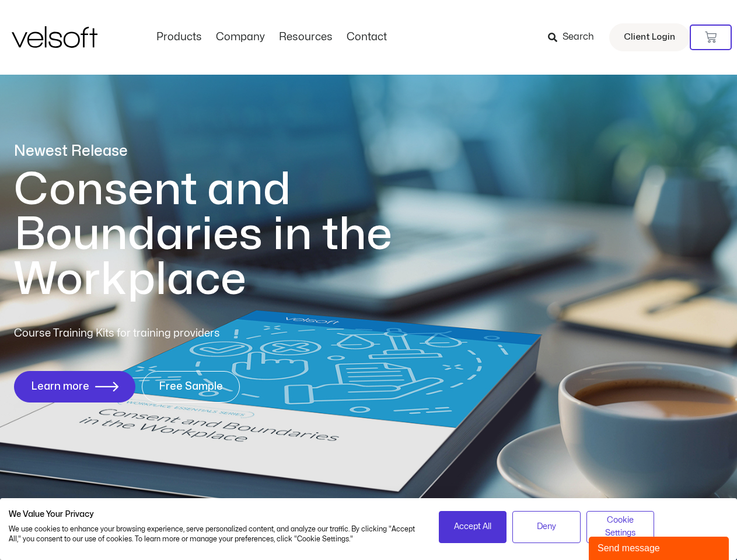 The image size is (737, 560). I want to click on span: Learn more, so click(60, 387).